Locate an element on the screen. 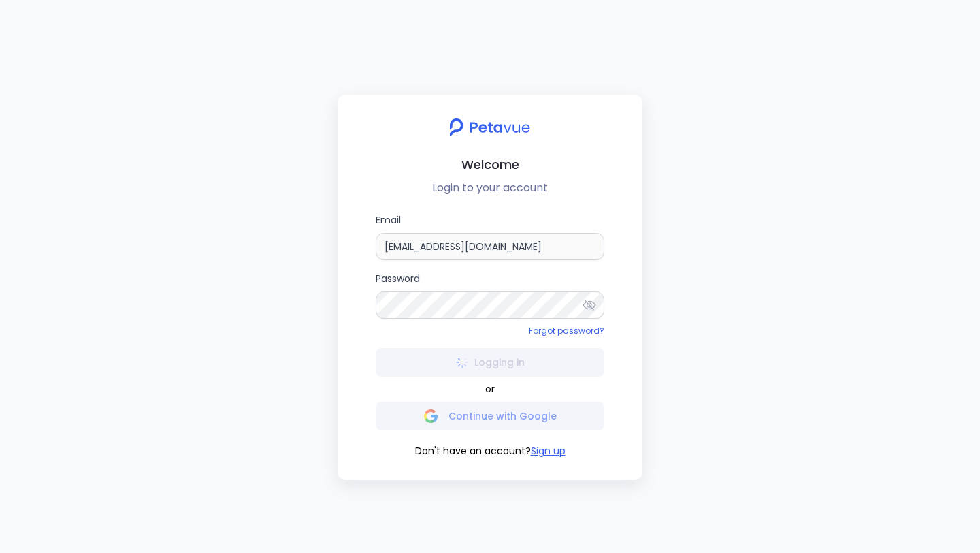 The width and height of the screenshot is (980, 553). label: Email is located at coordinates (490, 236).